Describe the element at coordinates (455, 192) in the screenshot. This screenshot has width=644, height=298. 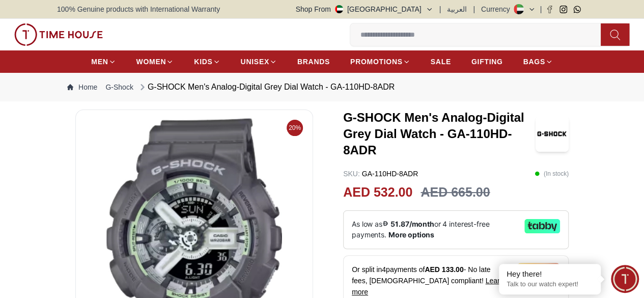
I see `h3: AED 665.00` at that location.